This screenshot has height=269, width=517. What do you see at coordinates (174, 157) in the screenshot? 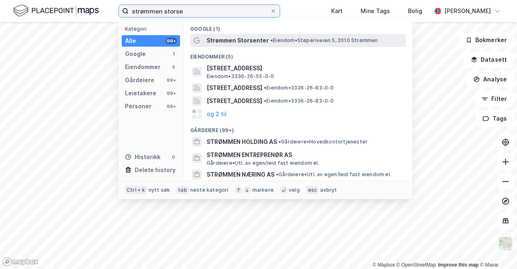
I see `div: 0` at bounding box center [174, 157].